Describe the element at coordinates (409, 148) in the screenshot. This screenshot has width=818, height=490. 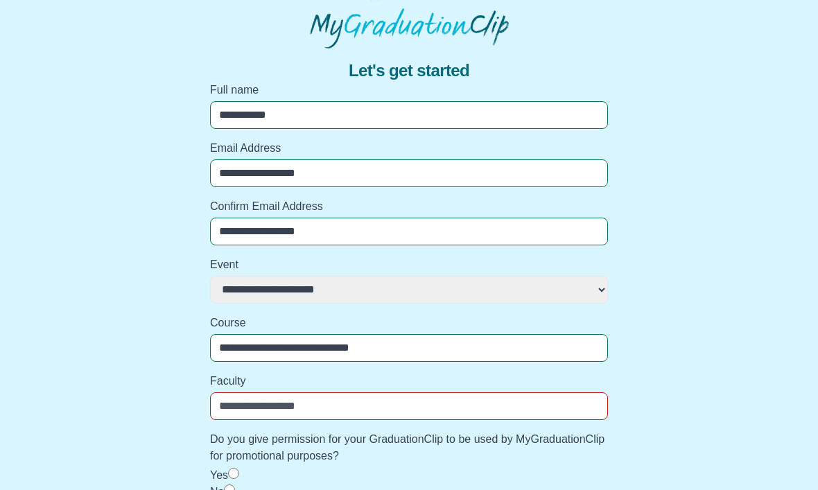
I see `label: Email Address` at that location.